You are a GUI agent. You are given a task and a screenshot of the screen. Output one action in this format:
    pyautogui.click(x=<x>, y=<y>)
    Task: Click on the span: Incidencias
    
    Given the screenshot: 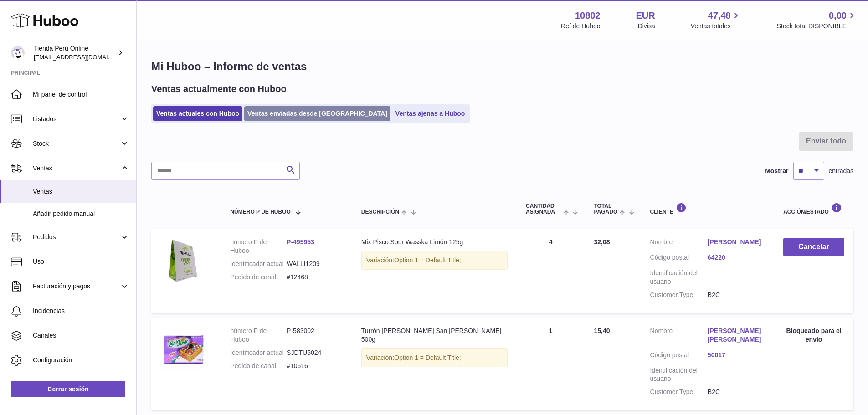 What is the action you would take?
    pyautogui.click(x=81, y=311)
    